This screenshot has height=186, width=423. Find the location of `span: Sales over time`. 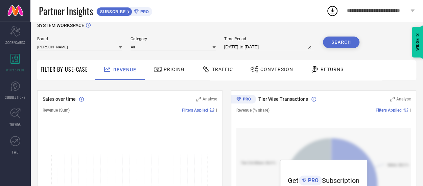

span: Sales over time is located at coordinates (59, 99).